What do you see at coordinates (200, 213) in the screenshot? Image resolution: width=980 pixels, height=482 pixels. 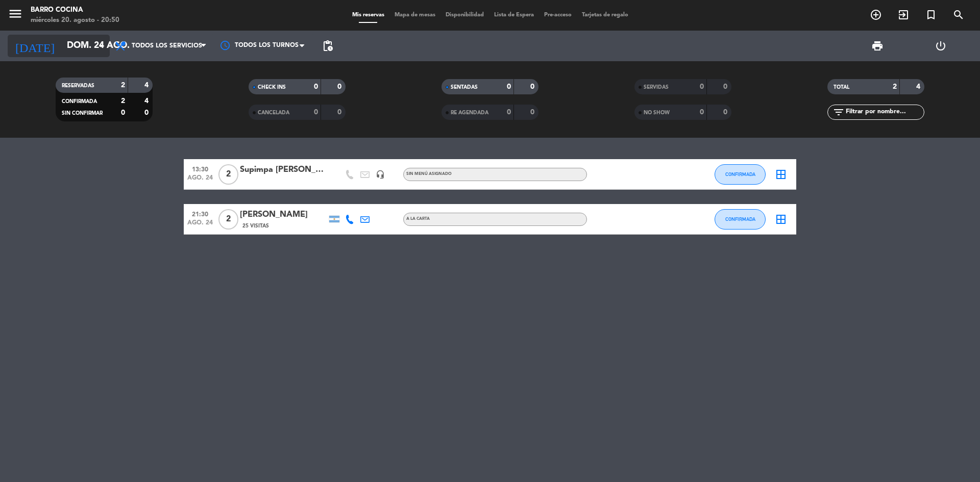 I see `span: 21:30` at bounding box center [200, 213].